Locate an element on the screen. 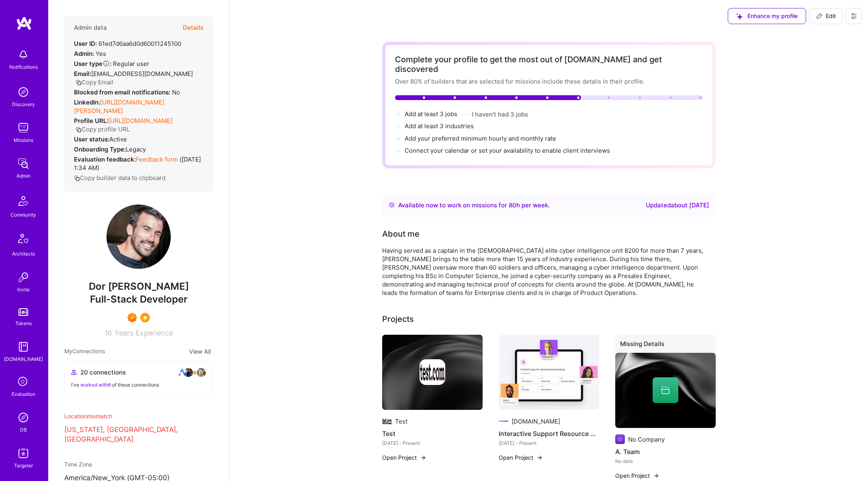 The image size is (868, 481). div: DB is located at coordinates (23, 429).